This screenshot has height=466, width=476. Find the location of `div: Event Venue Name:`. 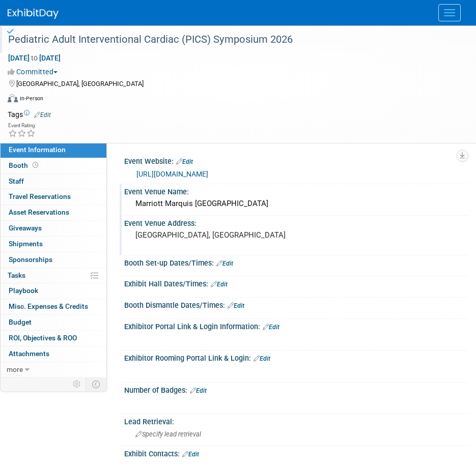

div: Event Venue Name: is located at coordinates (296, 190).